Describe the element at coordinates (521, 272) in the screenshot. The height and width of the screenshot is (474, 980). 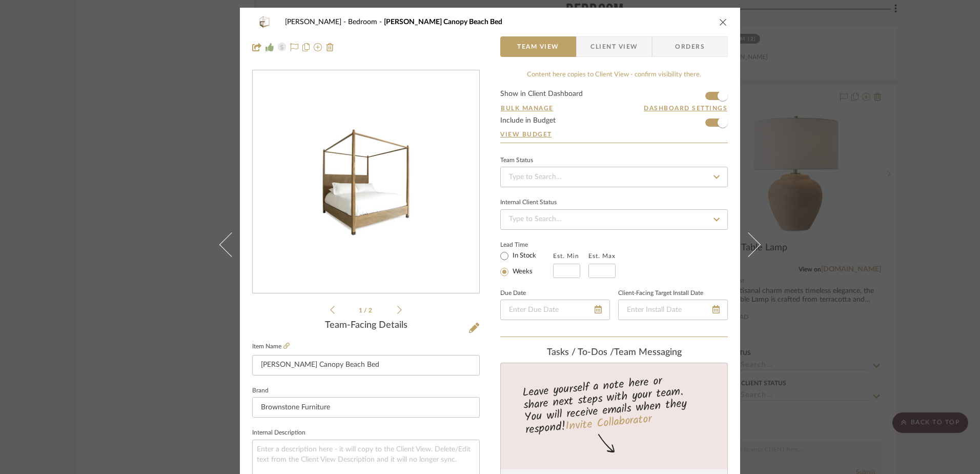
I see `label: Weeks` at that location.